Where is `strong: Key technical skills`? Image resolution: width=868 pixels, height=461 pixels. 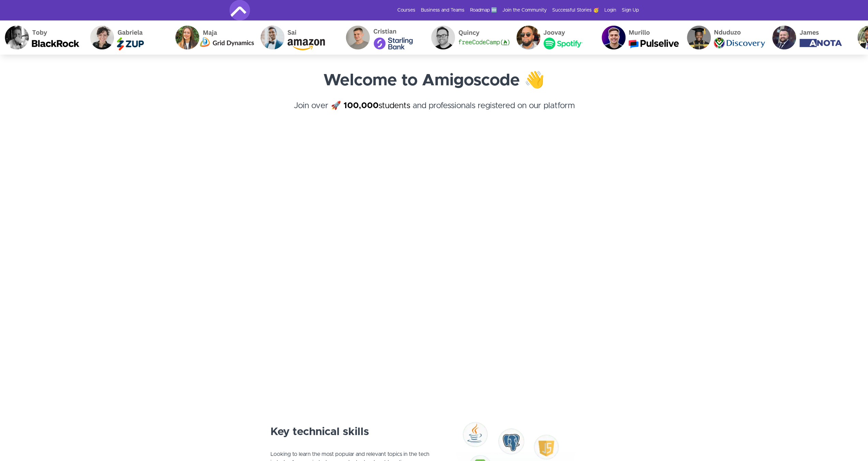
strong: Key technical skills is located at coordinates (319, 432).